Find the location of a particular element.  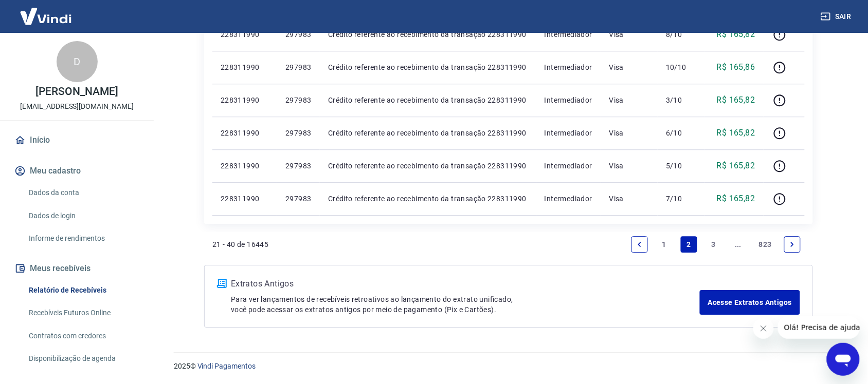

p: 10/10 is located at coordinates (681, 68).